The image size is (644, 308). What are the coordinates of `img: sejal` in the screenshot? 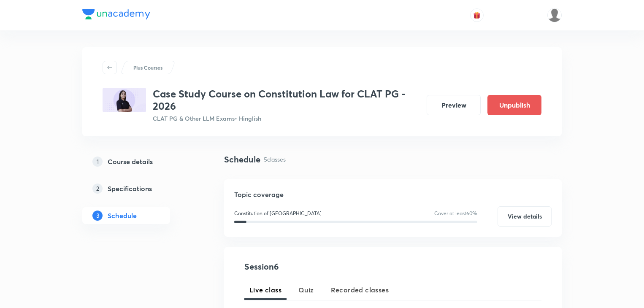 It's located at (554, 15).